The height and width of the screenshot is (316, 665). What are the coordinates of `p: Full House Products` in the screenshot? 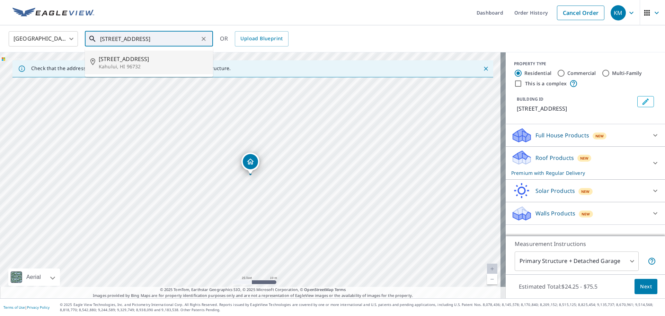 It's located at (562, 135).